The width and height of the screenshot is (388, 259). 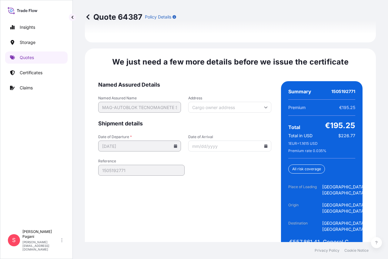 What do you see at coordinates (230, 98) in the screenshot?
I see `span: Address` at bounding box center [230, 98].